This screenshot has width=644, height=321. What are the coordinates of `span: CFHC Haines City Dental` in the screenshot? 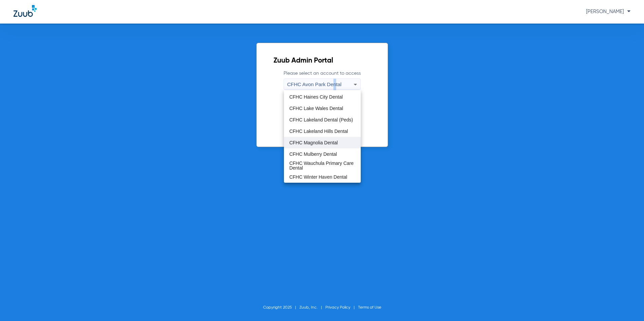 It's located at (316, 97).